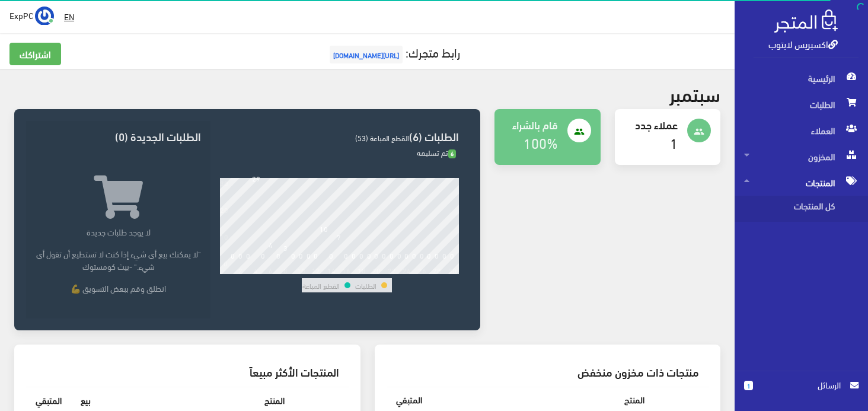  I want to click on div: 28, so click(437, 269).